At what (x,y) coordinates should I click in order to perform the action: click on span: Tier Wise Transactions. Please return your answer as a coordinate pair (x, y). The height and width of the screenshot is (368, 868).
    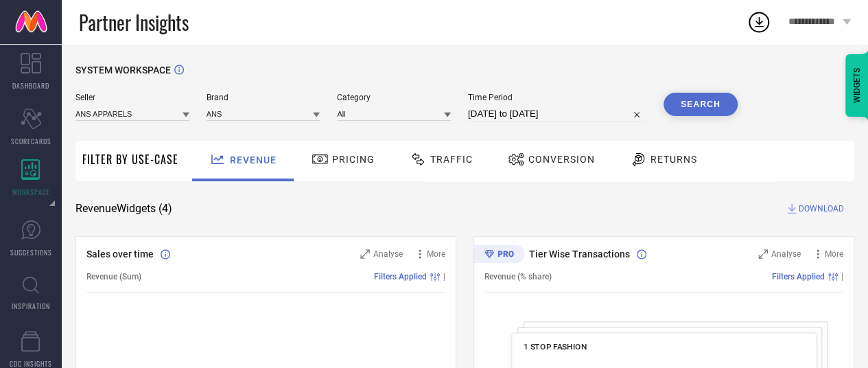
    Looking at the image, I should click on (579, 254).